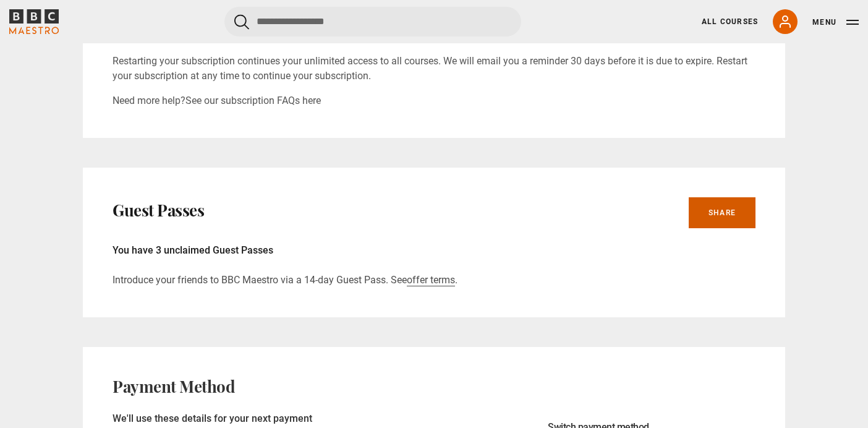 This screenshot has width=868, height=428. Describe the element at coordinates (253, 100) in the screenshot. I see `a: See our subscription FAQs here` at that location.